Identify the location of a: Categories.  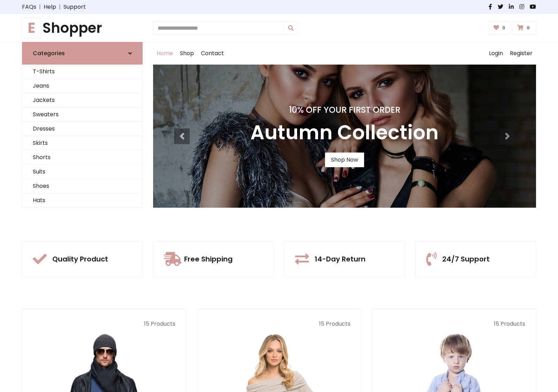
(82, 53).